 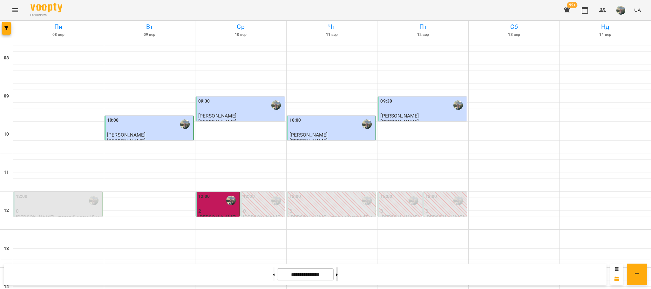 I want to click on h6: 13, so click(x=6, y=249).